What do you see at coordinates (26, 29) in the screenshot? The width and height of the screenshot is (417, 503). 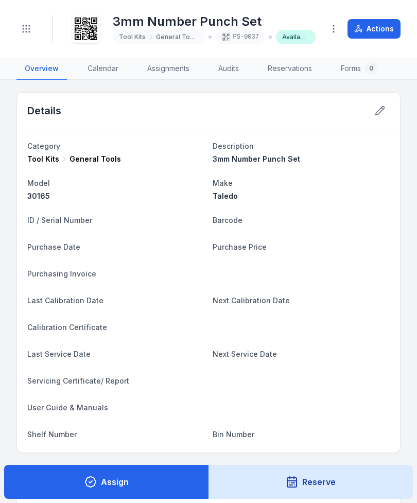 I see `button: Toggle navigation` at bounding box center [26, 29].